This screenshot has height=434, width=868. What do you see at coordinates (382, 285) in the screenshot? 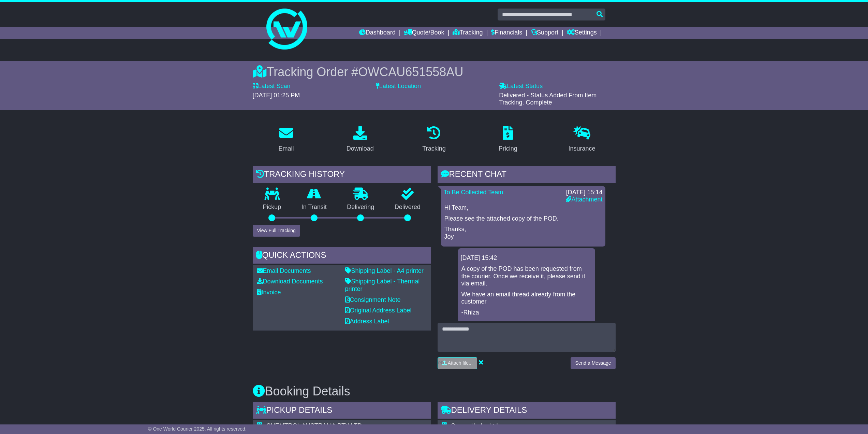
I see `a: Shipping Label - Thermal printer` at bounding box center [382, 285].